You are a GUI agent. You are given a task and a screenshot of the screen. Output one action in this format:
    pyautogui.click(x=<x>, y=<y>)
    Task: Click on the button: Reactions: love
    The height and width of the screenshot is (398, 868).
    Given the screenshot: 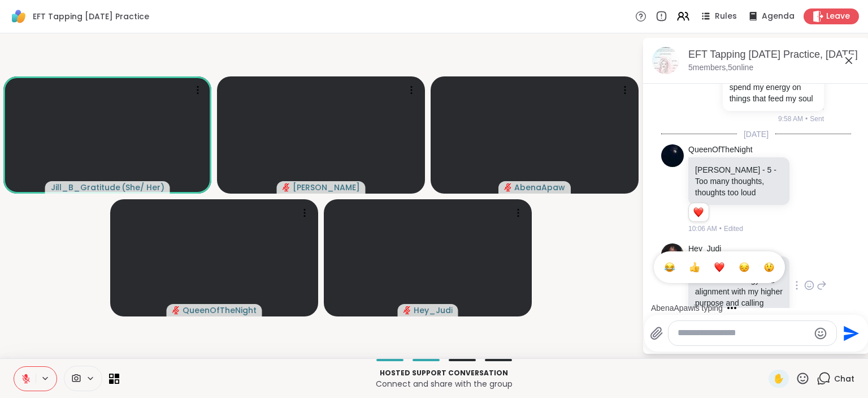 What is the action you would take?
    pyautogui.click(x=699, y=212)
    